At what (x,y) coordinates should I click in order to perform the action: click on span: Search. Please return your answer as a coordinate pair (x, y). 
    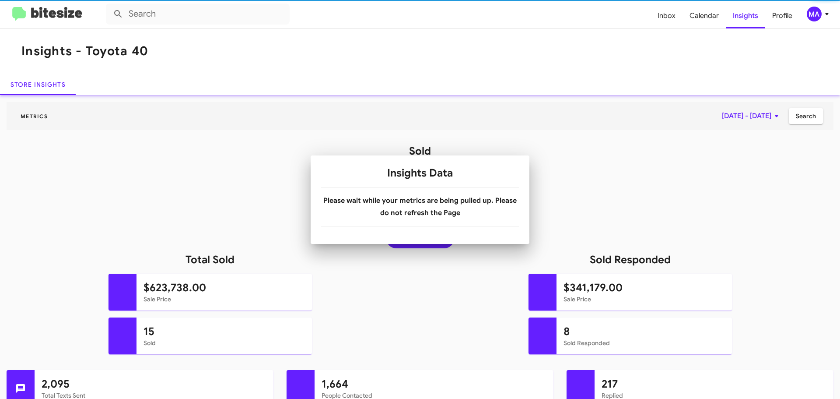
    Looking at the image, I should click on (806, 116).